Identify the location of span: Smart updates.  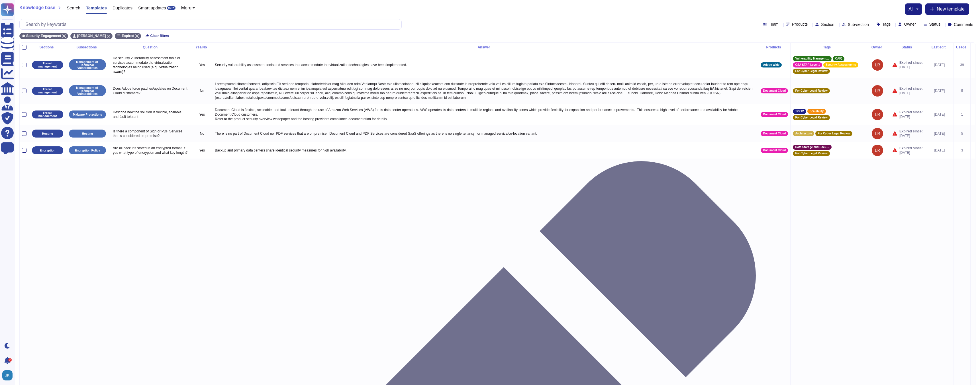
(152, 7).